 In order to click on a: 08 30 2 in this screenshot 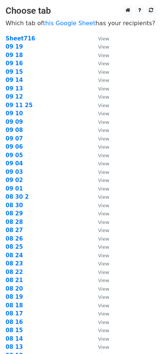, I will do `click(17, 197)`.